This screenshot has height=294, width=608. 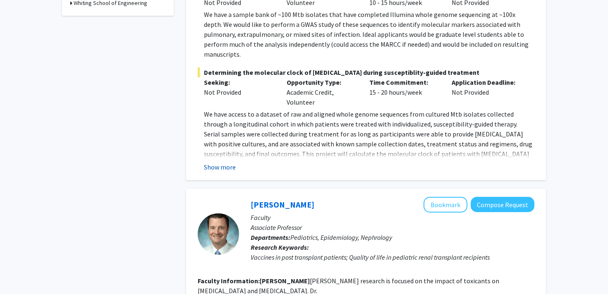 I want to click on p: We have a sample bank of ~100 Mtb isolates that have completed Illumina whole genome sequencing a..., so click(x=369, y=34).